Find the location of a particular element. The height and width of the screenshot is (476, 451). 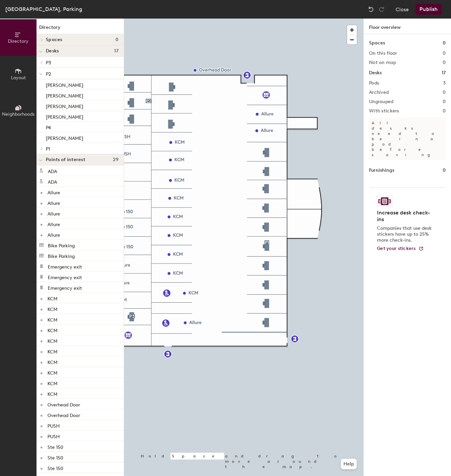

h2: Not on map is located at coordinates (382, 63).